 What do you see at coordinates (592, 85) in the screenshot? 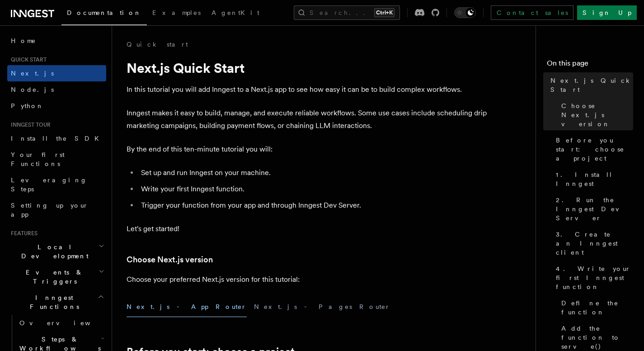
I see `span: Next.js Quick Start` at bounding box center [592, 85].